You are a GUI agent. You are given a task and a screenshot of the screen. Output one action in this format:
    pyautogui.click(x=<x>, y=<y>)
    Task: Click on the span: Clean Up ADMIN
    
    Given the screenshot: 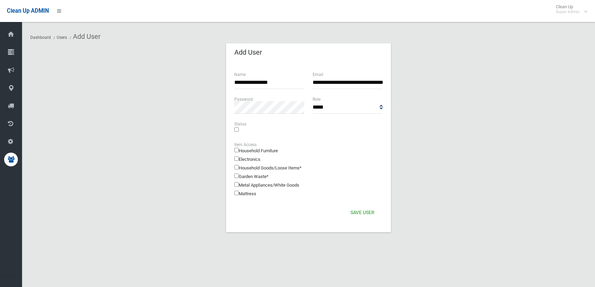 What is the action you would take?
    pyautogui.click(x=28, y=11)
    